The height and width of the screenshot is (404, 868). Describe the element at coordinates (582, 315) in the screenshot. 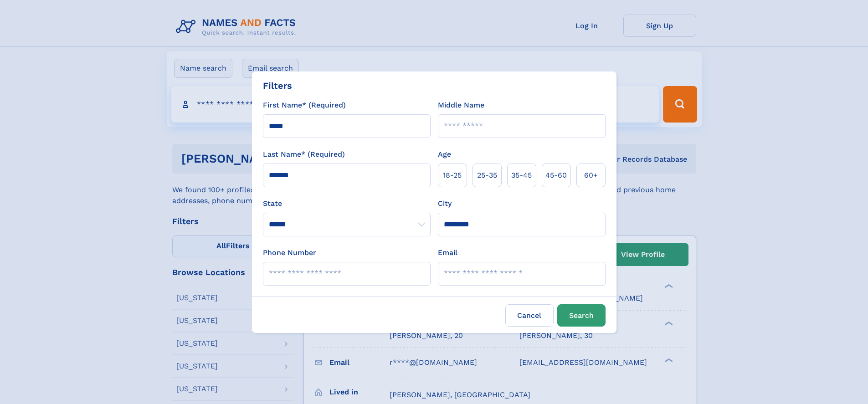

I see `button: Search` at that location.